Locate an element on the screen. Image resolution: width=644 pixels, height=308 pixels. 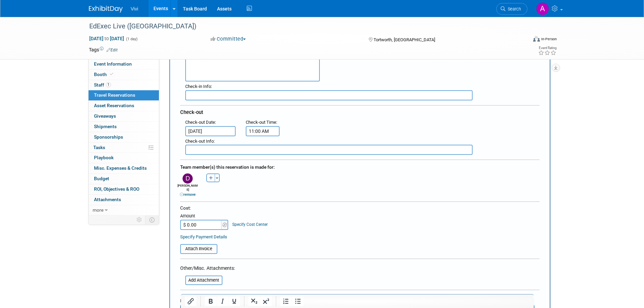
span: Check-out Info is located at coordinates (199, 141).